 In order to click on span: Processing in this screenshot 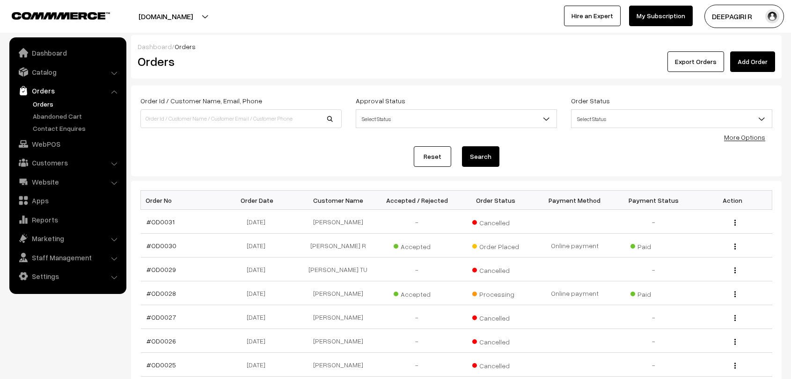, I will do `click(495, 293)`.